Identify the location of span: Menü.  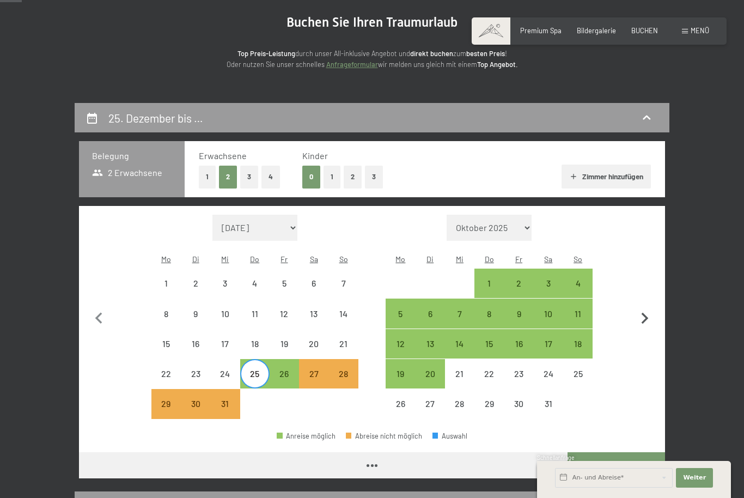
(700, 31).